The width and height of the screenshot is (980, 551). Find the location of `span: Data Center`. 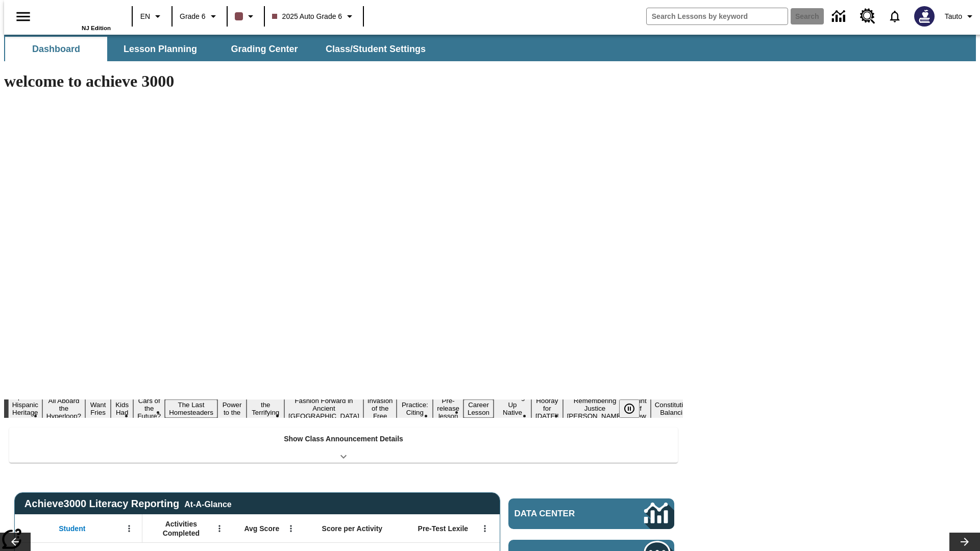

span: Data Center is located at coordinates (562, 514).